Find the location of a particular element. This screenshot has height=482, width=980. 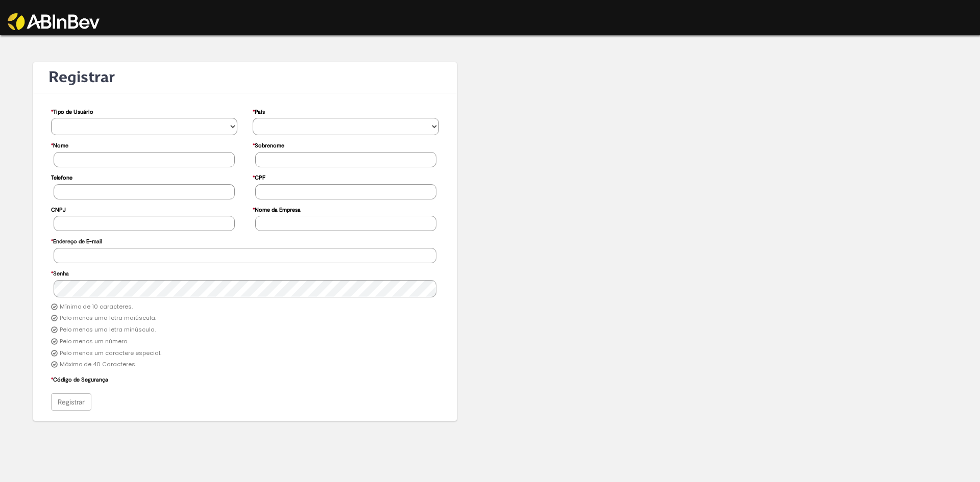

label: Senha is located at coordinates (60, 273).